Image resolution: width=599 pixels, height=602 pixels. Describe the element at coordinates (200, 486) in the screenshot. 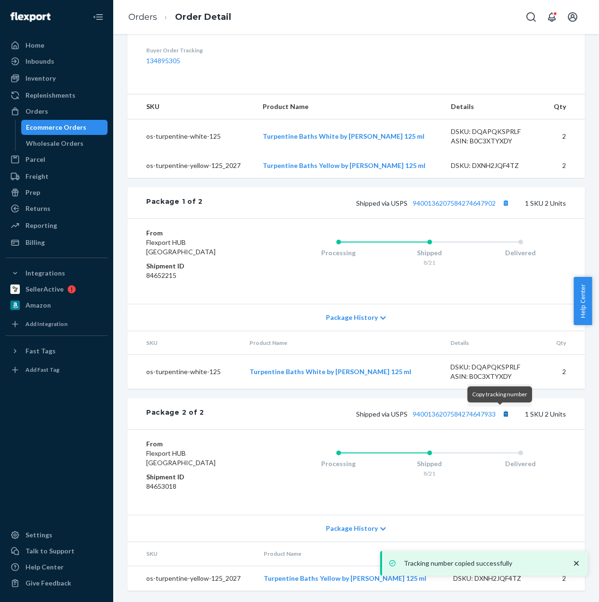

I see `dd: 84653018` at that location.